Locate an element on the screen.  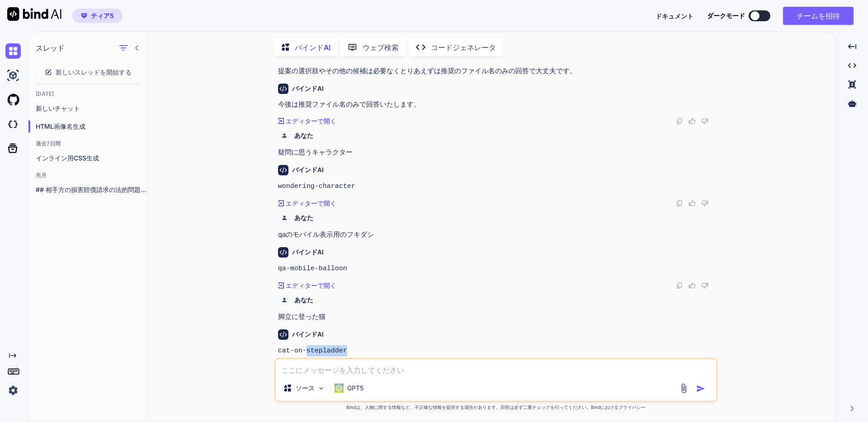
font: 過去7日間 is located at coordinates (48, 144).